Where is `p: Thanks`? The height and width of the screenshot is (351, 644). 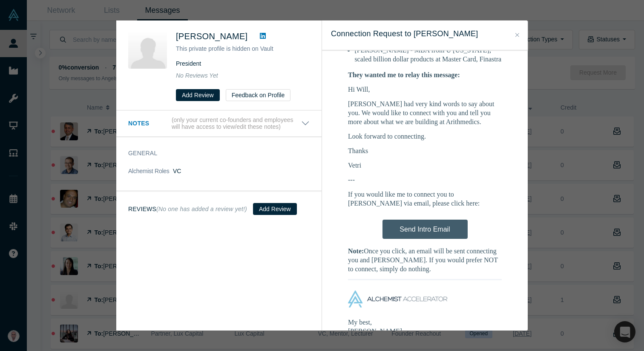
p: Thanks is located at coordinates (425, 151).